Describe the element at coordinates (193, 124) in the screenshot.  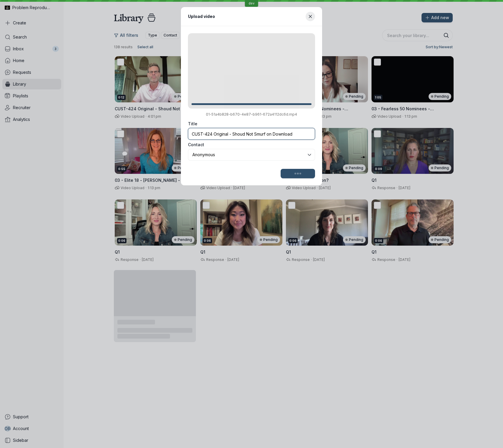
I see `span: Title` at that location.